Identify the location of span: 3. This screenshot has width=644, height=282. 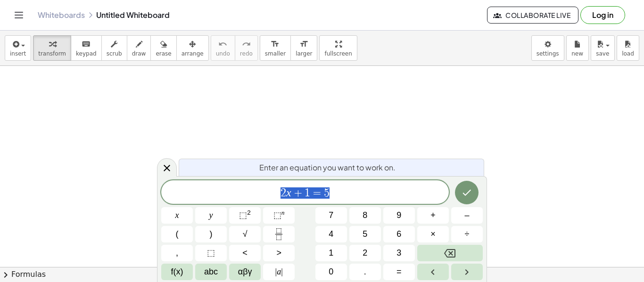
(399, 253).